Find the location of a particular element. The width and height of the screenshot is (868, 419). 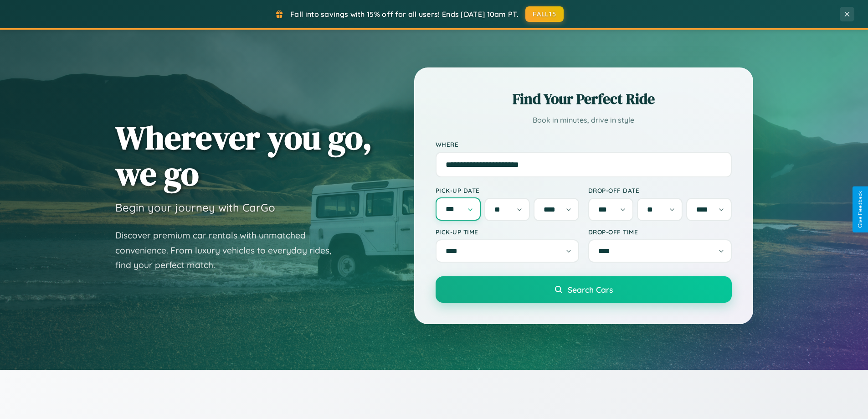

label: Pick-up Time is located at coordinates (507, 232).